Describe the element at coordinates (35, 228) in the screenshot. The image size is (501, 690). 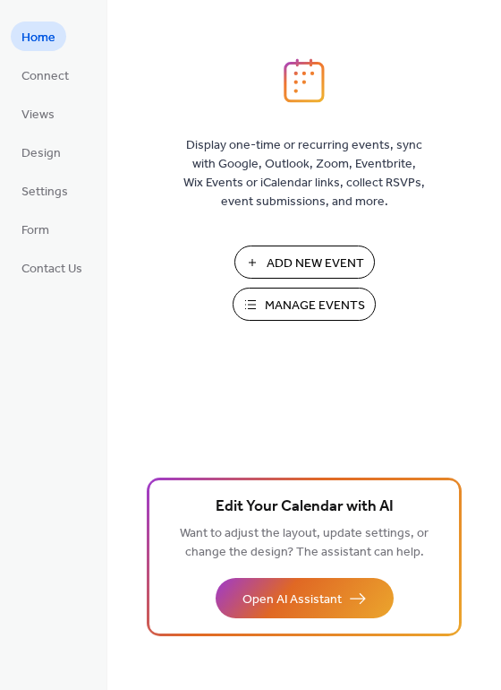
I see `a: Form` at that location.